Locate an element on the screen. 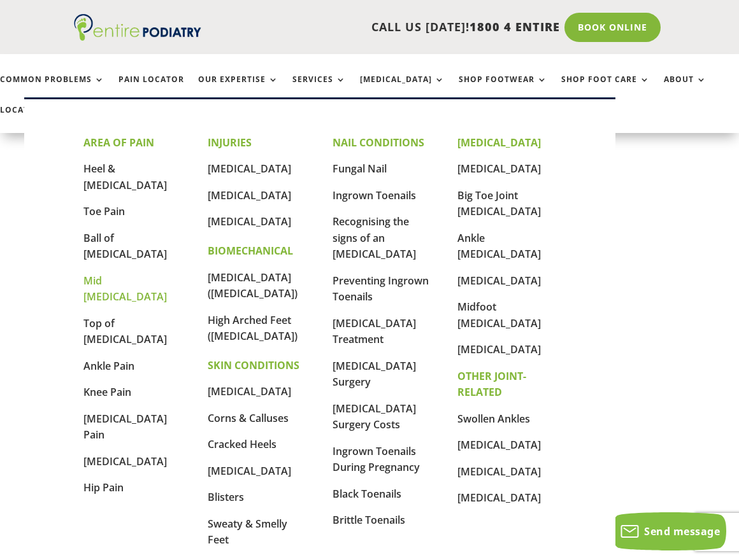  a: Brittle Toenails is located at coordinates (369, 520).